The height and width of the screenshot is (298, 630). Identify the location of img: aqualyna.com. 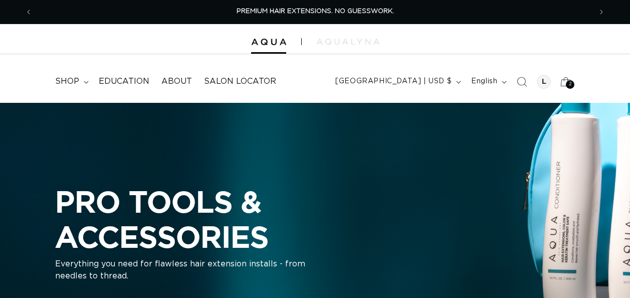
(348, 42).